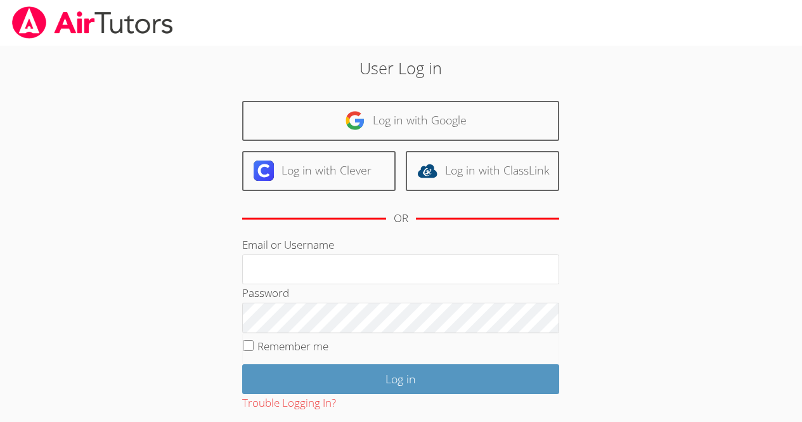 Image resolution: width=802 pixels, height=422 pixels. Describe the element at coordinates (319, 171) in the screenshot. I see `a: Log in with Clever` at that location.